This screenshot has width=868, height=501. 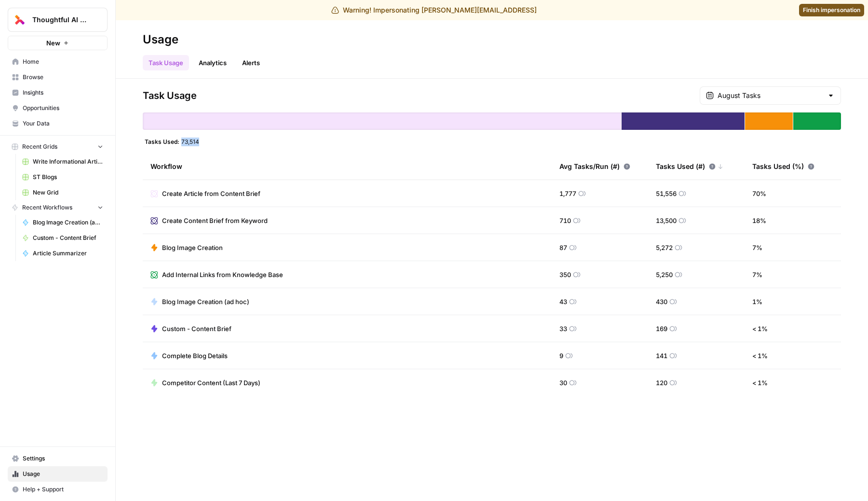 I want to click on a: Insights, so click(x=57, y=93).